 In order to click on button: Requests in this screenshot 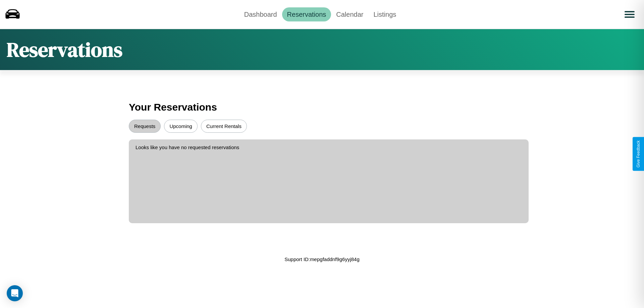, I will do `click(144, 126)`.